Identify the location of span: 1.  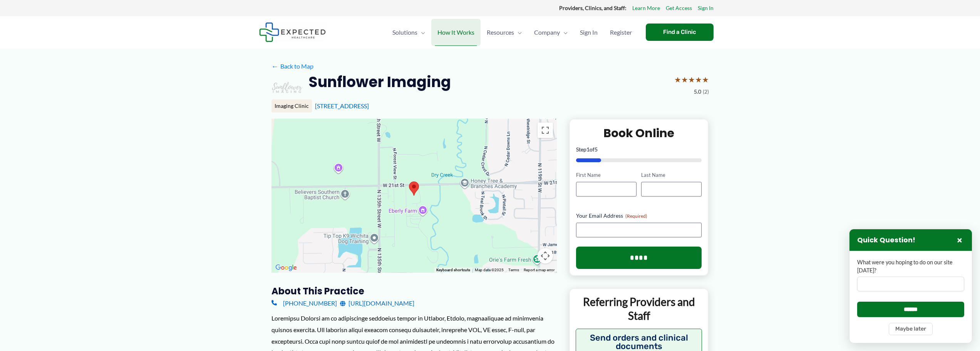
(588, 149).